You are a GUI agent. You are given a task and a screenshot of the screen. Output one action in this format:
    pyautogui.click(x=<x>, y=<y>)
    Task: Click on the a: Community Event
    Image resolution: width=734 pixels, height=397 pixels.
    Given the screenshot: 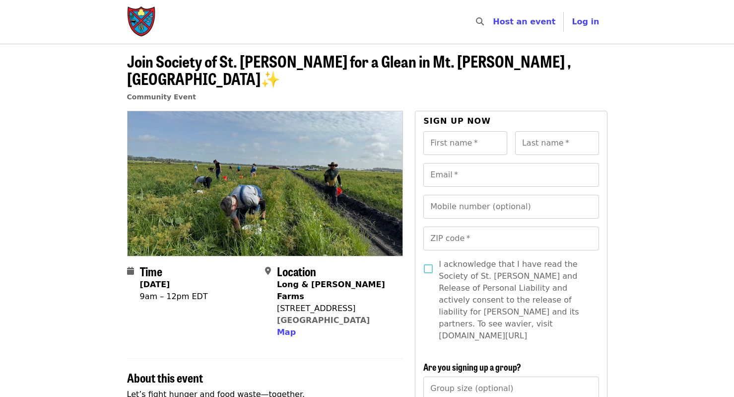 What is the action you would take?
    pyautogui.click(x=161, y=97)
    